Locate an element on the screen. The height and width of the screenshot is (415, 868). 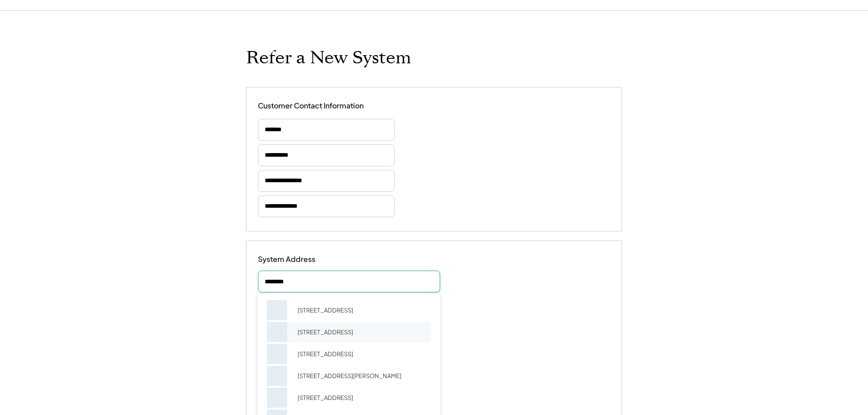
h1: Refer a New System is located at coordinates (328, 58).